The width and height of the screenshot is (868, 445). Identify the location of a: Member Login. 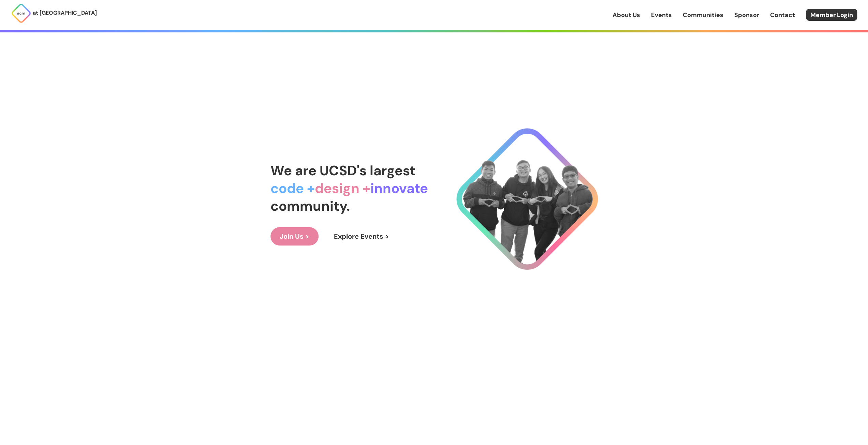
(831, 15).